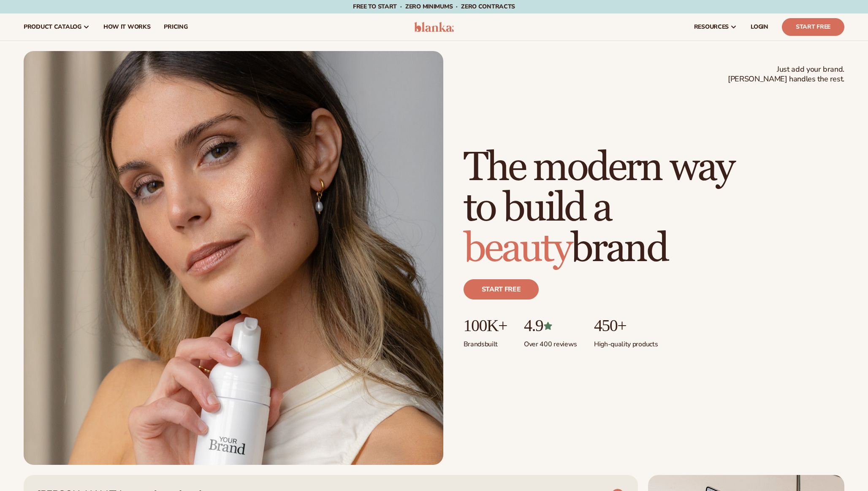 The height and width of the screenshot is (491, 868). Describe the element at coordinates (599, 208) in the screenshot. I see `h1: The modern way to build a brand` at that location.